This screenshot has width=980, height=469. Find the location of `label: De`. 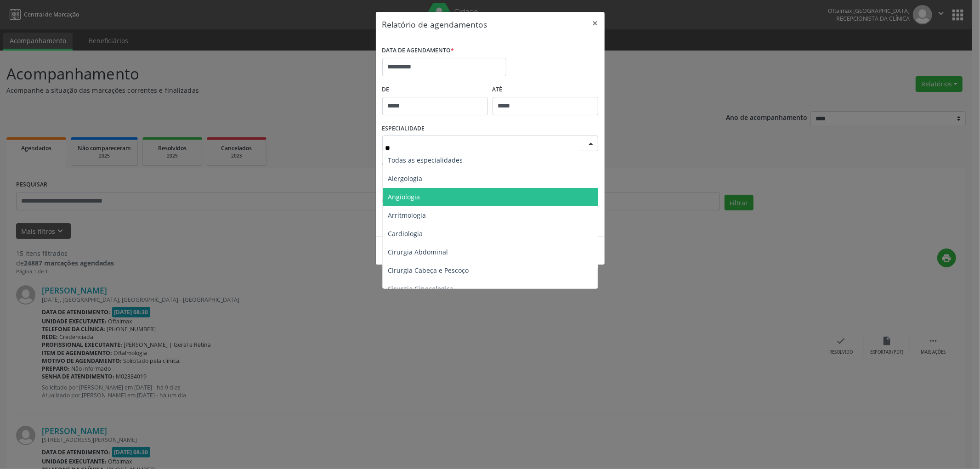

label: De is located at coordinates (435, 89).